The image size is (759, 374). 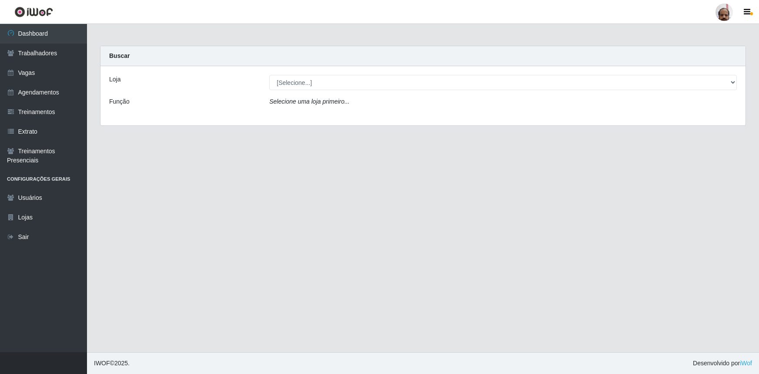 I want to click on img: CoreUI Logo, so click(x=34, y=12).